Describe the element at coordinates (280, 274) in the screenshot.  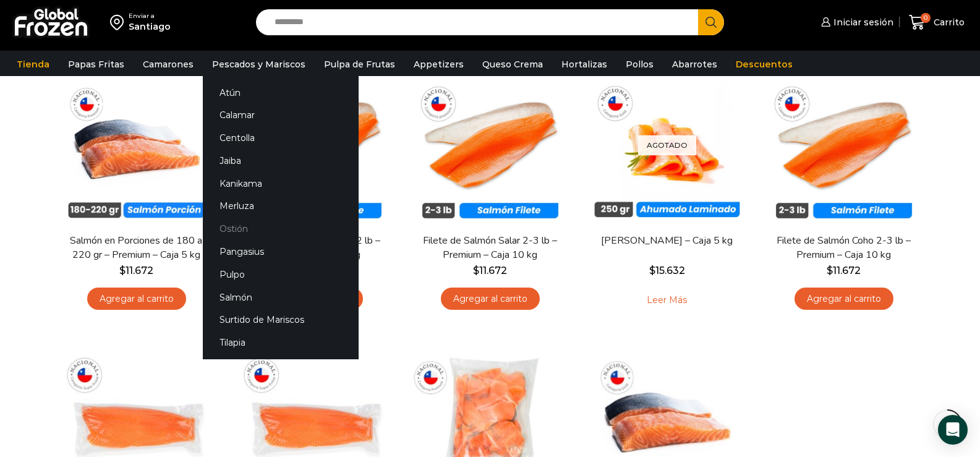
I see `a: Pulpo` at that location.